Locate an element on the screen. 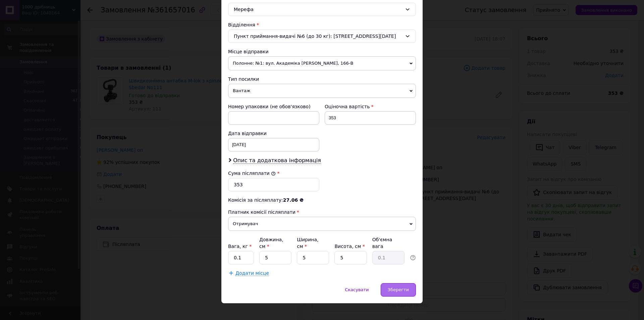 The height and width of the screenshot is (320, 644). div: Дата відправки is located at coordinates (274, 133).